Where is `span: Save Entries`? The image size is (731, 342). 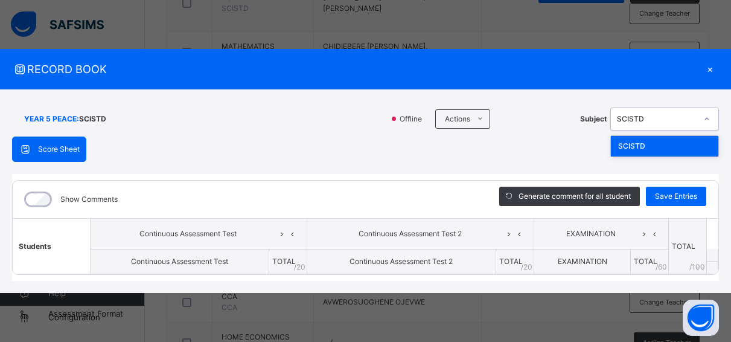
span: Save Entries is located at coordinates (676, 196).